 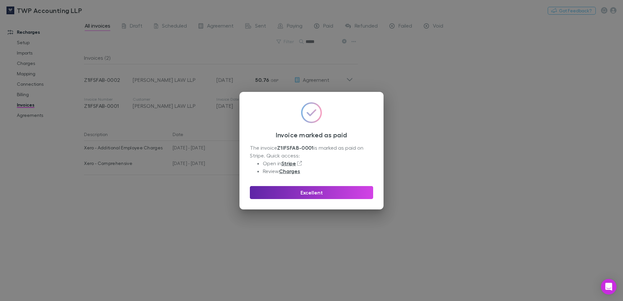 What do you see at coordinates (289, 163) in the screenshot?
I see `a: Stripe` at bounding box center [289, 163].